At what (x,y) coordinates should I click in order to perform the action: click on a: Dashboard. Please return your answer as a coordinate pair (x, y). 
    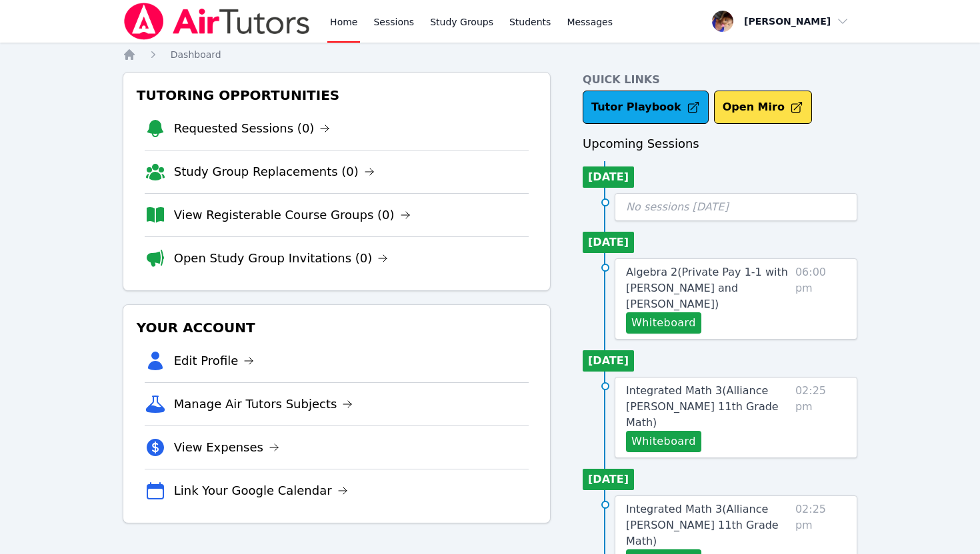
    Looking at the image, I should click on (196, 55).